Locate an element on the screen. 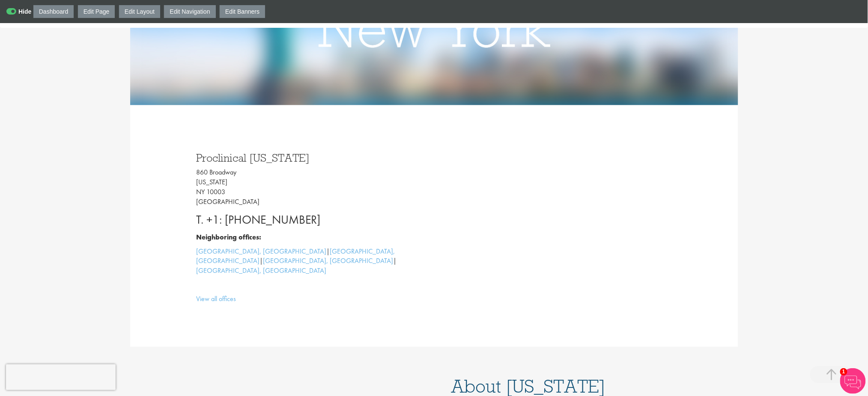 The height and width of the screenshot is (396, 868). span: 1 is located at coordinates (843, 372).